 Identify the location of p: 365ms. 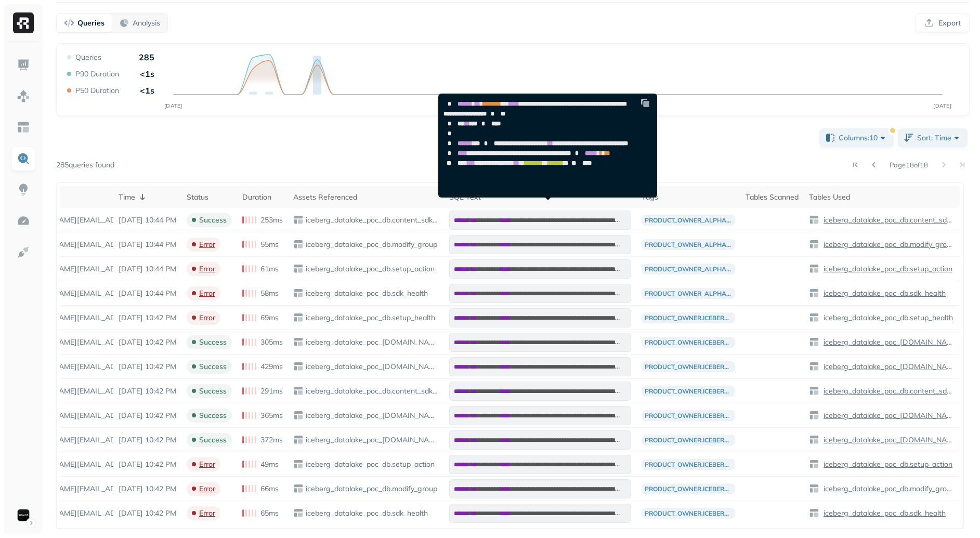
(271, 415).